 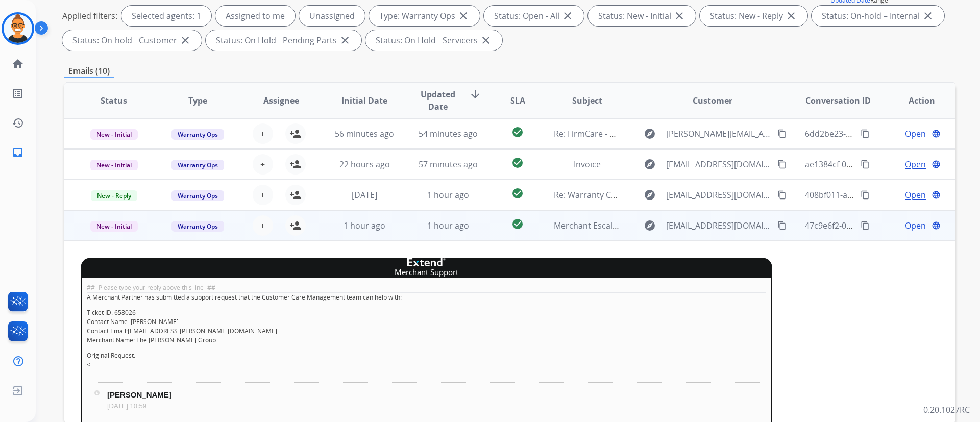 What do you see at coordinates (838, 101) in the screenshot?
I see `span: Conversation ID` at bounding box center [838, 101].